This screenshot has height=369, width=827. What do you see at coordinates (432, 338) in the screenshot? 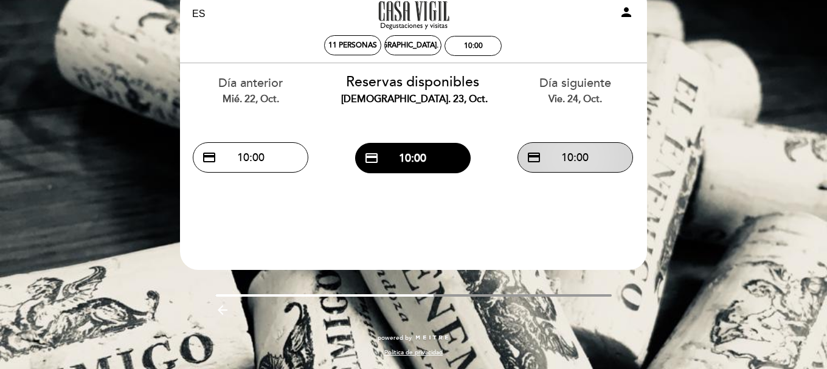
I see `img: MEITRE` at bounding box center [432, 338].